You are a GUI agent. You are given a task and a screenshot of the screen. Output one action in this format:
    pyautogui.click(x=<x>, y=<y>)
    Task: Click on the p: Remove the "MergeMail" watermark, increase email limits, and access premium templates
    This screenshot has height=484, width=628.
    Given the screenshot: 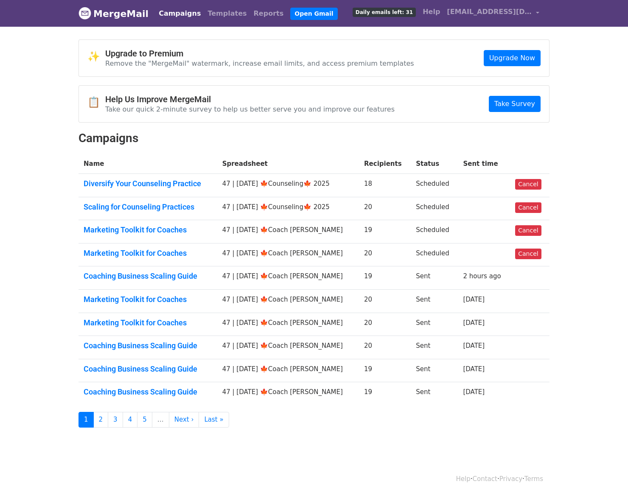 What is the action you would take?
    pyautogui.click(x=260, y=63)
    